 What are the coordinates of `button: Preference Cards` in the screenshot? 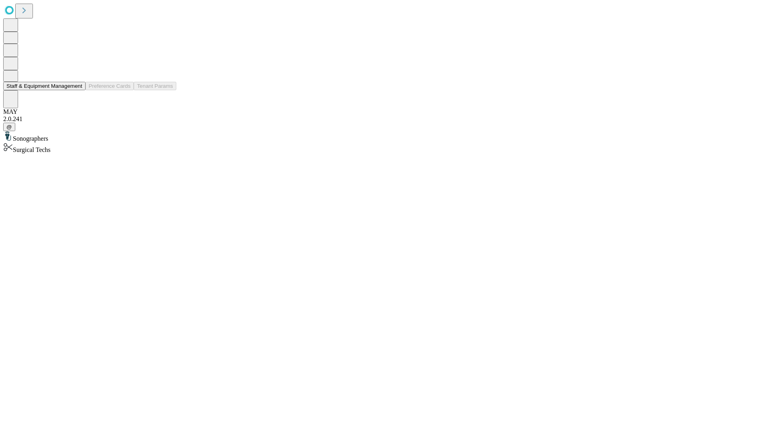 It's located at (110, 86).